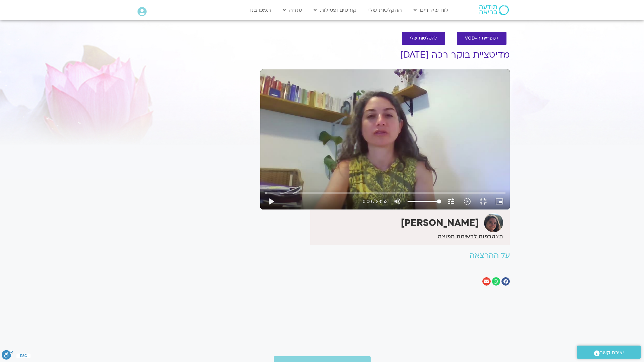  What do you see at coordinates (482, 38) in the screenshot?
I see `span: לספריית ה-VOD` at bounding box center [482, 38].